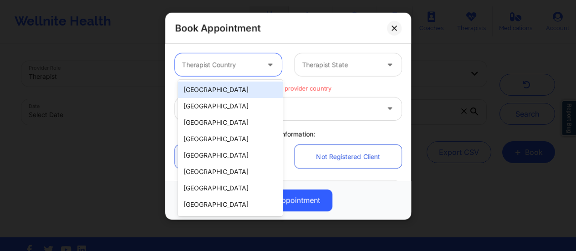  Describe the element at coordinates (228, 156) in the screenshot. I see `a: Registered Member` at that location.